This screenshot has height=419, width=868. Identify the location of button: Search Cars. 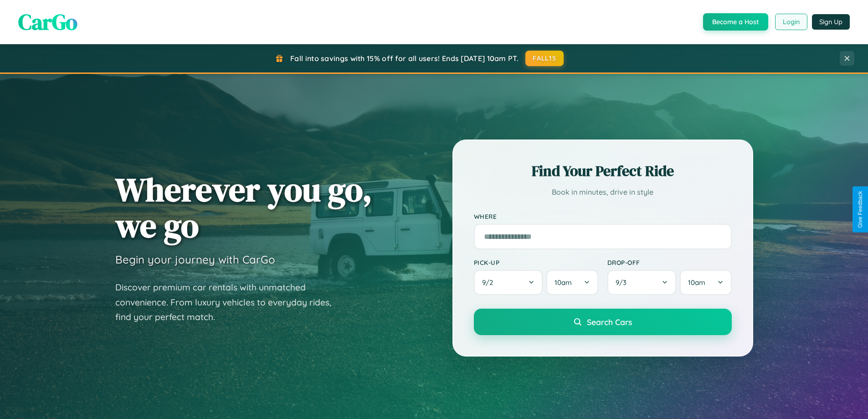
(603, 321).